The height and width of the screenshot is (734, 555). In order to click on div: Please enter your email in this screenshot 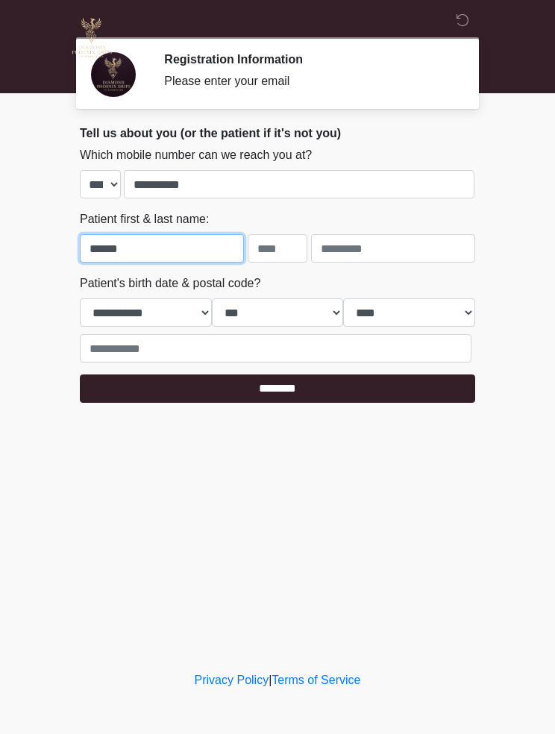, I will do `click(308, 81)`.